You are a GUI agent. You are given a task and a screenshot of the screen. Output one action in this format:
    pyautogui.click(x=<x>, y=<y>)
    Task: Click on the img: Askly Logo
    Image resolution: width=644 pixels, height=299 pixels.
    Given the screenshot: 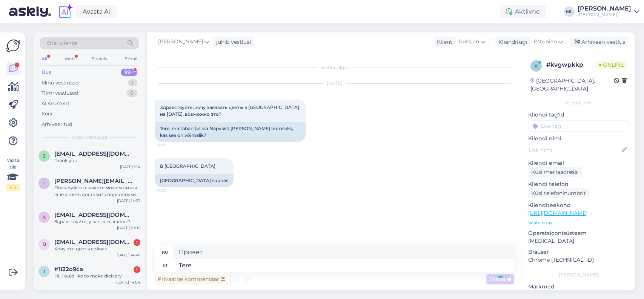 What is the action you would take?
    pyautogui.click(x=13, y=46)
    